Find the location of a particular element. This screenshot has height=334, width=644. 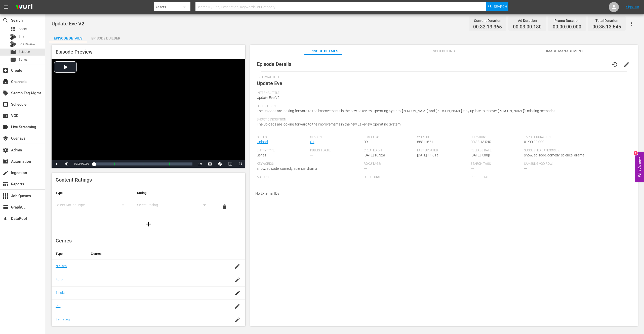

span: Created On: is located at coordinates (389, 151).